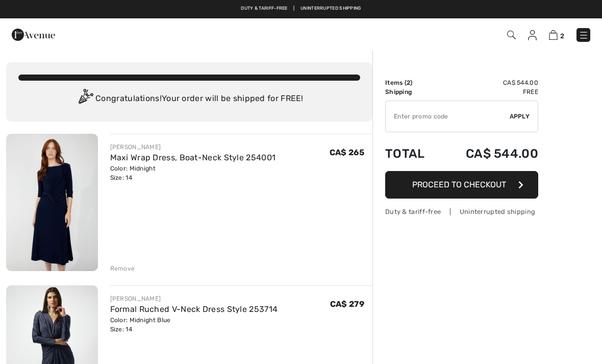 This screenshot has height=364, width=602. What do you see at coordinates (33, 34) in the screenshot?
I see `img: 1ère Avenue` at bounding box center [33, 34].